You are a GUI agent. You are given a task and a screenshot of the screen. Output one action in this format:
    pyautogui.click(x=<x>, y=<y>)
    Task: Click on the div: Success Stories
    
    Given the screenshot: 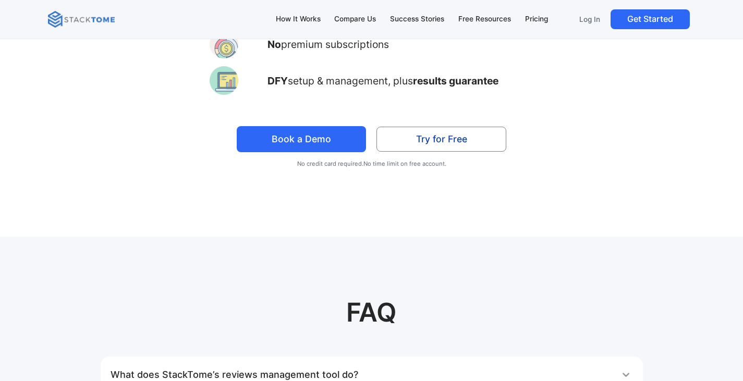 What is the action you would take?
    pyautogui.click(x=417, y=19)
    